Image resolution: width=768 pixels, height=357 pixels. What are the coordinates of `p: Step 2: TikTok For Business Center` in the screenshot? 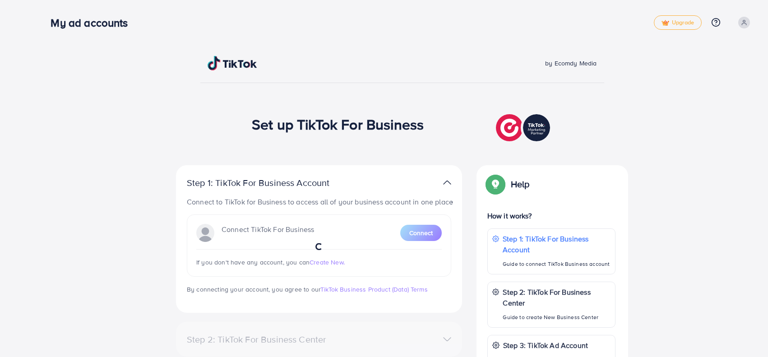 It's located at (556, 297).